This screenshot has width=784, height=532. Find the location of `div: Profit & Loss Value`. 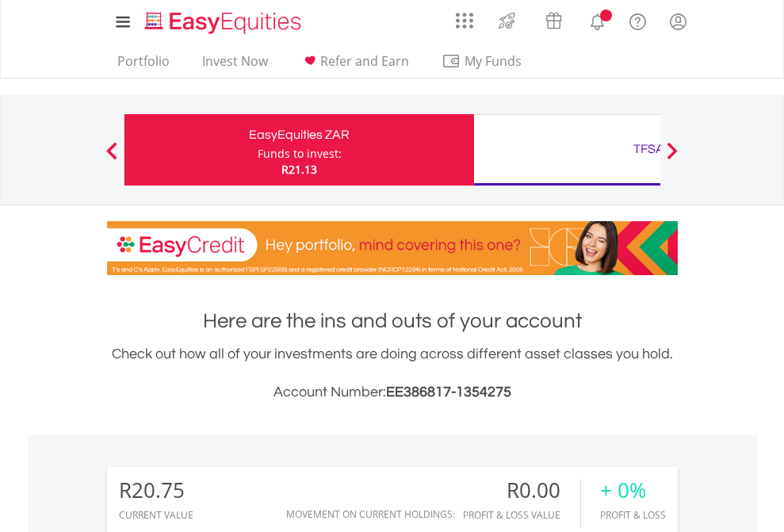

div: Profit & Loss Value is located at coordinates (522, 514).